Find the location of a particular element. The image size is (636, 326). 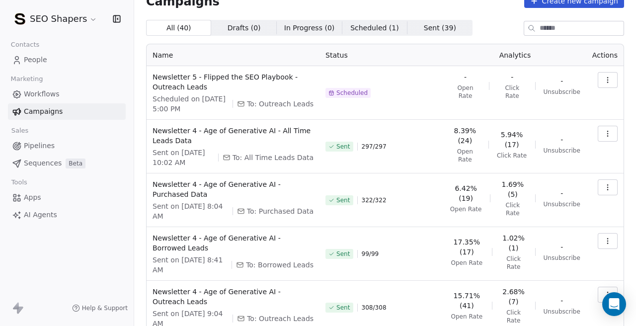

span: Beta is located at coordinates (76, 164).